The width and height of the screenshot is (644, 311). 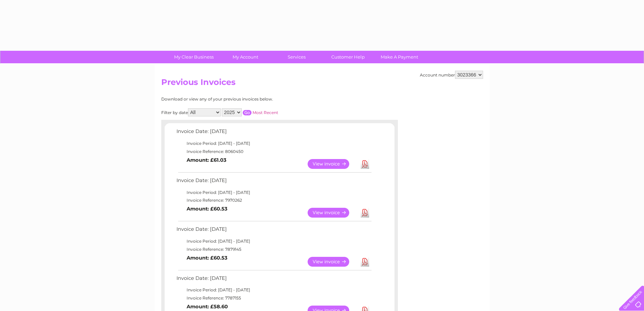 I want to click on a: My Clear Business, so click(x=194, y=57).